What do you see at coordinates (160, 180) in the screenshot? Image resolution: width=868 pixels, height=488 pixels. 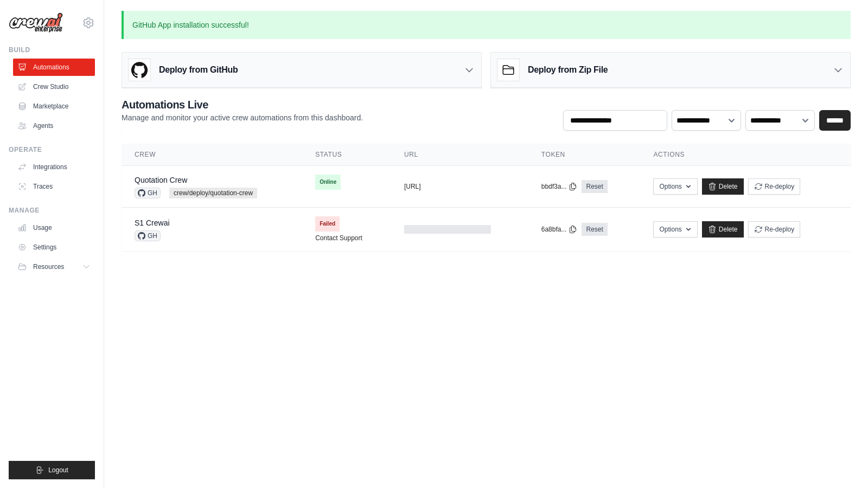 I see `a: Quotation Crew` at bounding box center [160, 180].